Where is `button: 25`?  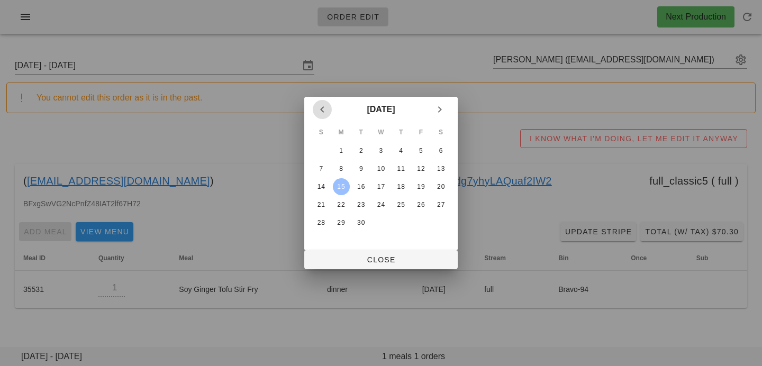 button: 25 is located at coordinates (401, 205).